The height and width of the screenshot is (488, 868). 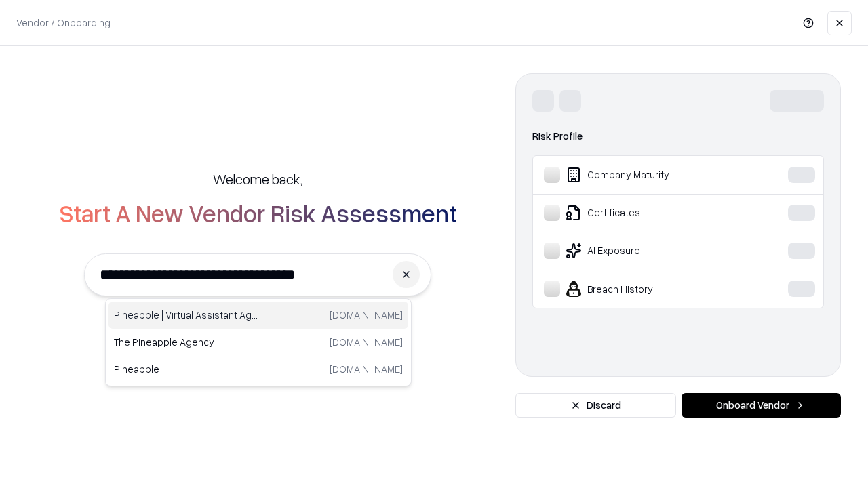 What do you see at coordinates (645, 213) in the screenshot?
I see `div: Certificates` at bounding box center [645, 213].